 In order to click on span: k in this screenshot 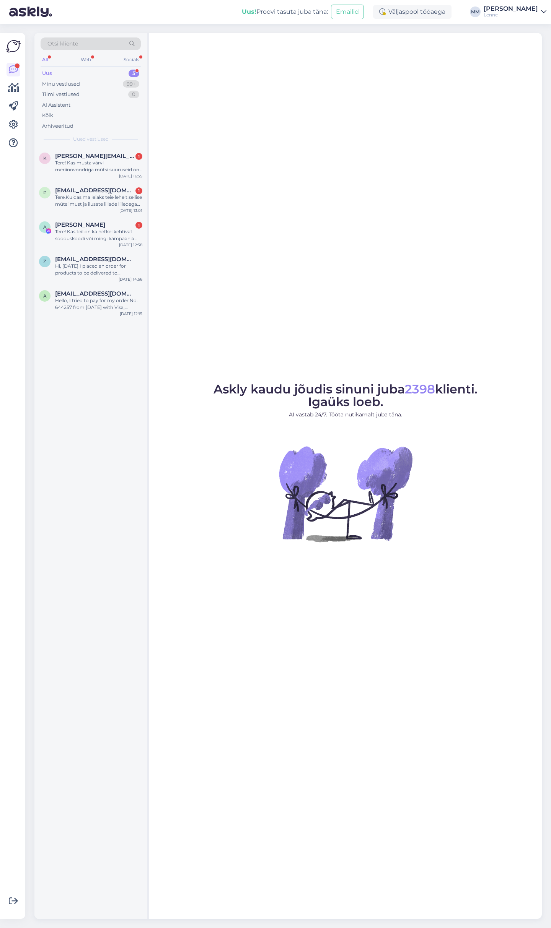, I will do `click(45, 158)`.